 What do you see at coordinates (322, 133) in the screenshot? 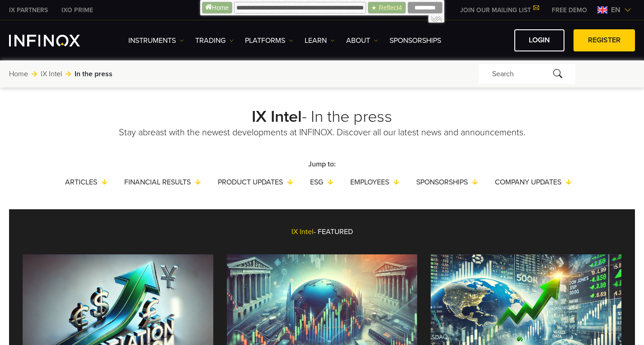
I see `p: Stay abreast with the newest developments at INFINOX. Discover all our latest news and announceme...` at bounding box center [322, 133].